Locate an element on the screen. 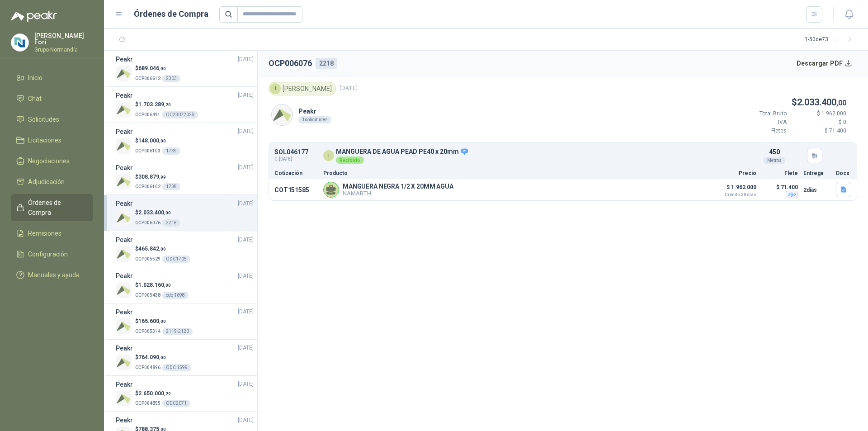 The height and width of the screenshot is (431, 868). a: Remisiones is located at coordinates (52, 233).